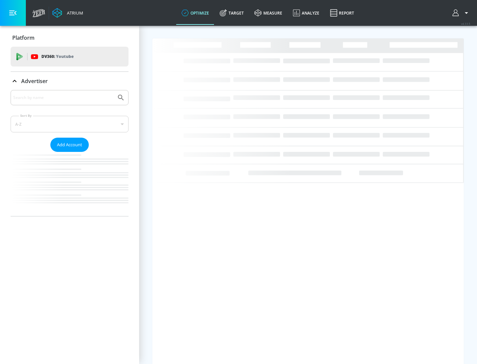 The image size is (477, 364). I want to click on a: measure, so click(268, 13).